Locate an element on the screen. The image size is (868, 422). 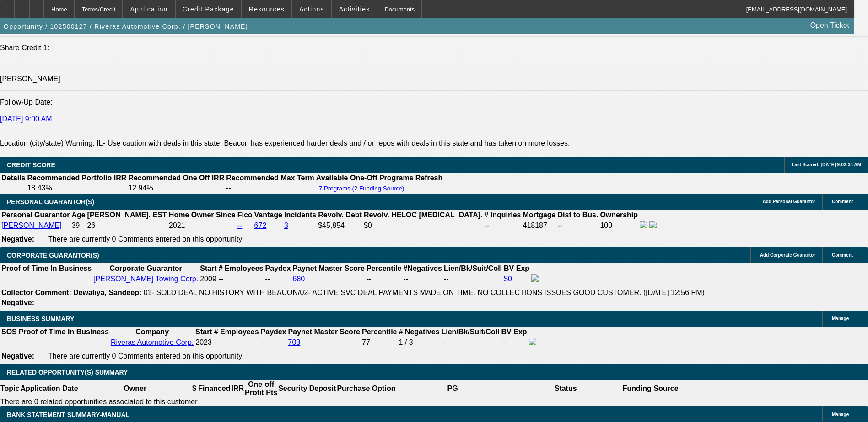
a: 703 is located at coordinates (294, 342).